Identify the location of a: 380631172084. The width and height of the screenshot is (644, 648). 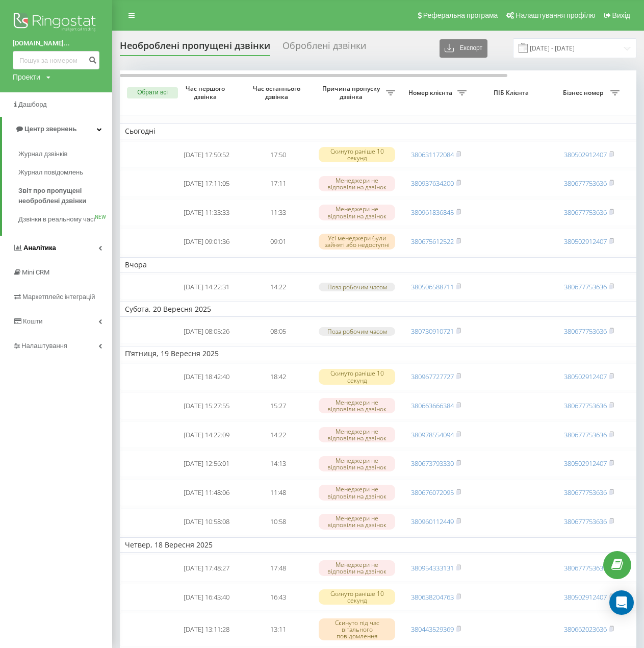
(433, 155).